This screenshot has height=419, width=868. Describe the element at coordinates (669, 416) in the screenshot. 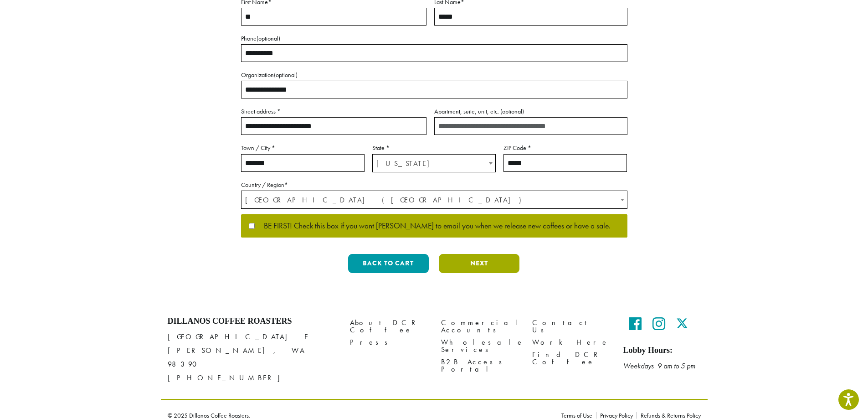

I see `a: Refunds & Returns Policy` at that location.